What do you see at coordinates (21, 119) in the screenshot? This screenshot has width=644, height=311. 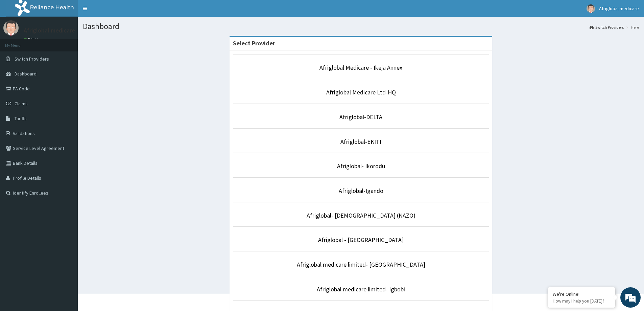 I see `span: Tariffs` at bounding box center [21, 119].